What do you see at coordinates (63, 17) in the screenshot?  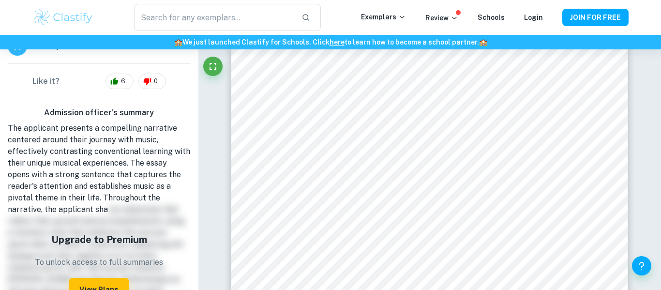 I see `img: Clastify logo` at bounding box center [63, 17].